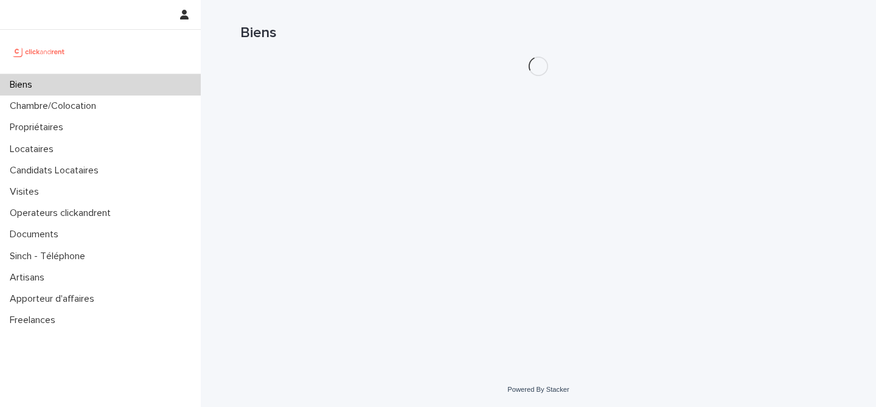 The height and width of the screenshot is (407, 876). What do you see at coordinates (63, 213) in the screenshot?
I see `p: Operateurs clickandrent` at bounding box center [63, 213].